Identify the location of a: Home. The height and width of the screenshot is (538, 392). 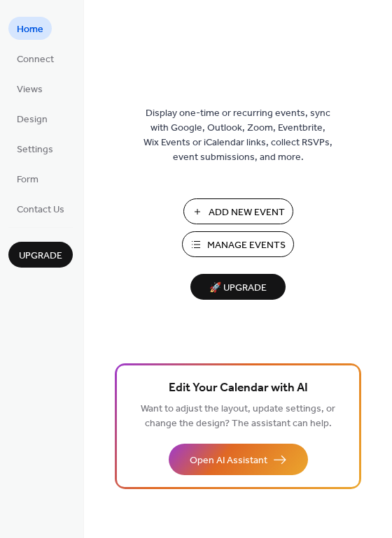
(30, 28).